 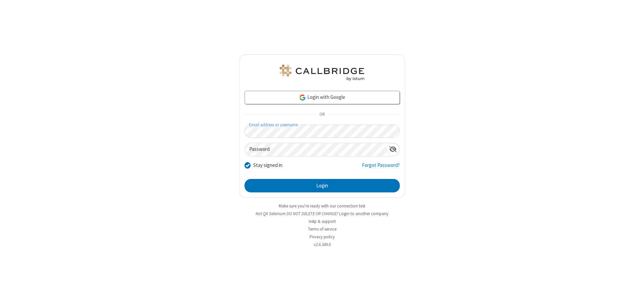 I want to click on a: Forgot Password?, so click(x=381, y=168).